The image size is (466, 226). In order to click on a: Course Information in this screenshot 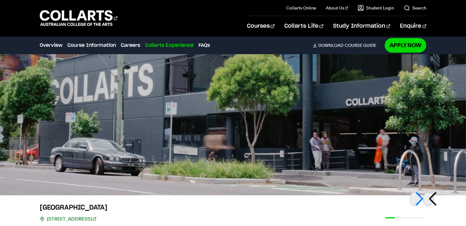, I will do `click(92, 45)`.